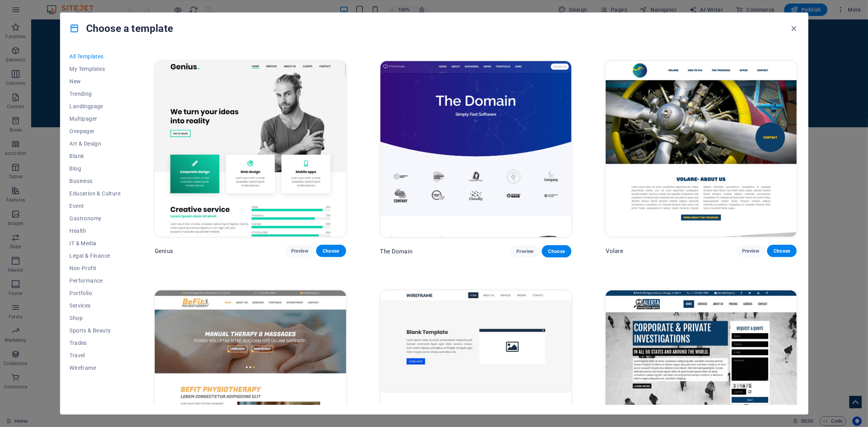 This screenshot has height=427, width=868. I want to click on img: Genius, so click(250, 149).